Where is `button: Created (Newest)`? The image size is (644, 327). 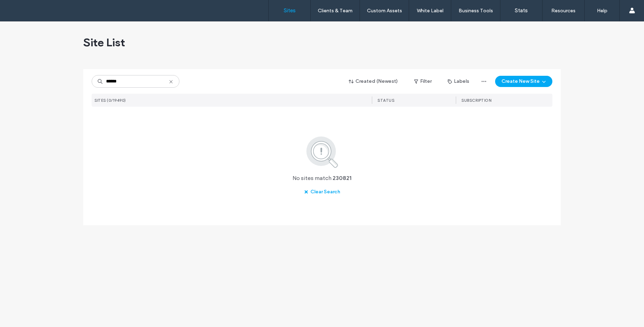
button: Created (Newest) is located at coordinates (373, 81).